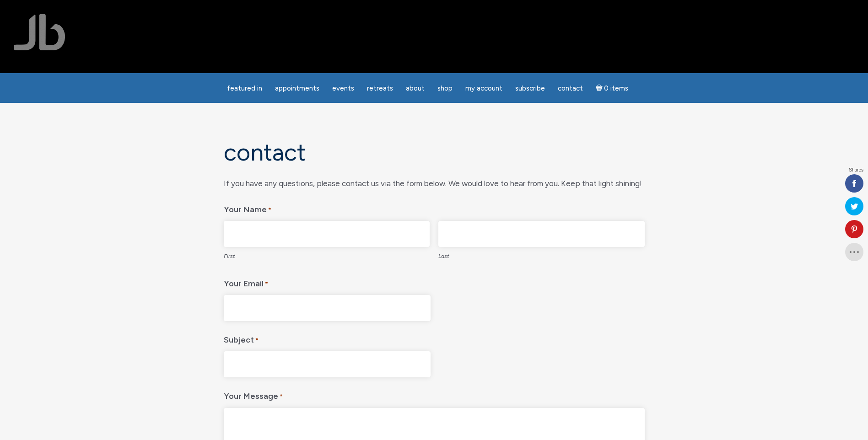 Image resolution: width=868 pixels, height=440 pixels. What do you see at coordinates (856, 170) in the screenshot?
I see `span: Shares` at bounding box center [856, 170].